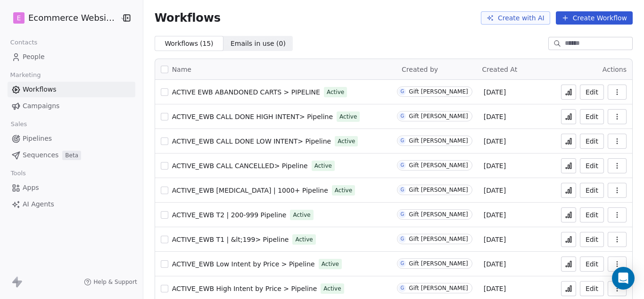  Describe the element at coordinates (594, 18) in the screenshot. I see `button: Create Workflow` at that location.